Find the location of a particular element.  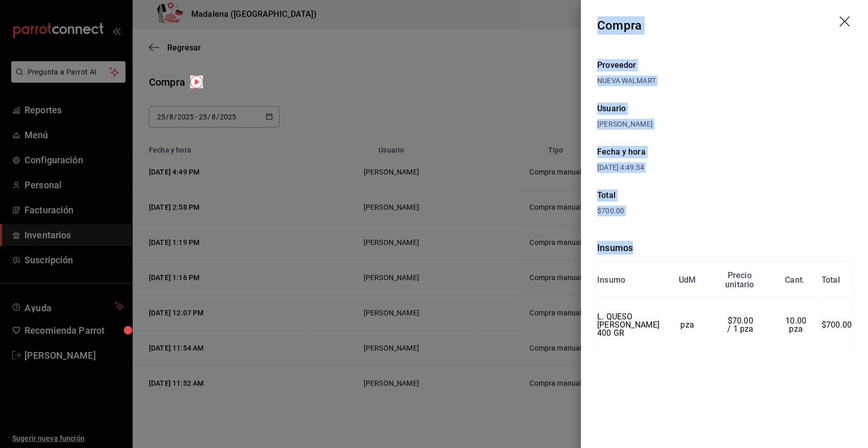

img: Tooltip marker is located at coordinates (197, 82).